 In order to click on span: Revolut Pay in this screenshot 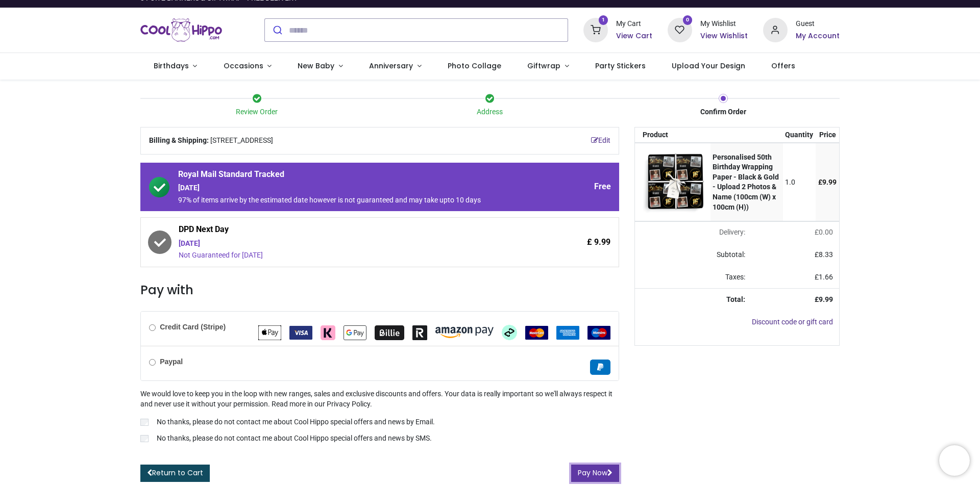, I will do `click(420, 332)`.